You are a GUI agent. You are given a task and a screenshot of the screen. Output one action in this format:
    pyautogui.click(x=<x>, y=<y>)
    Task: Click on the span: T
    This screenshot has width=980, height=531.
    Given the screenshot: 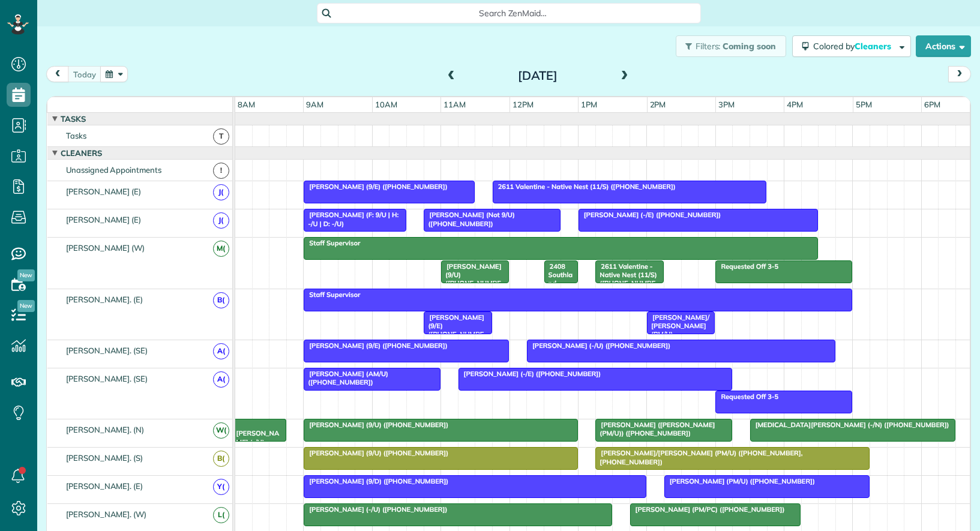 What is the action you would take?
    pyautogui.click(x=220, y=136)
    